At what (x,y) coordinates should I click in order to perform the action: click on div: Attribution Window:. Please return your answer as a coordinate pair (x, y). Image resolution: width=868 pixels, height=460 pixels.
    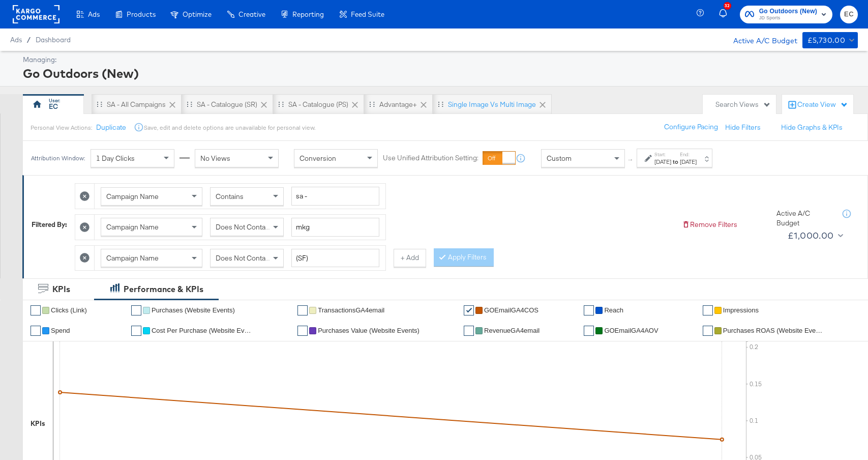
    Looking at the image, I should click on (58, 159).